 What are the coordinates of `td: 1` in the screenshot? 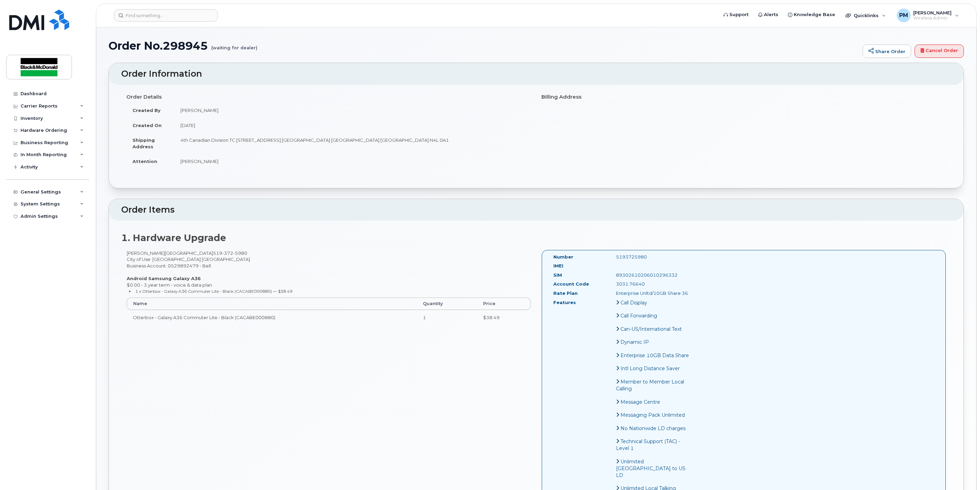 It's located at (446, 318).